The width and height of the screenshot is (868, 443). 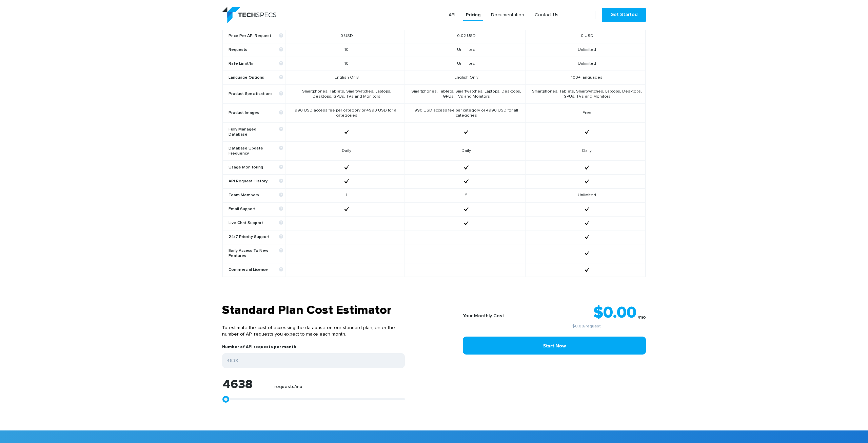 I want to click on h3: Standard Plan Cost Estimator, so click(x=313, y=311).